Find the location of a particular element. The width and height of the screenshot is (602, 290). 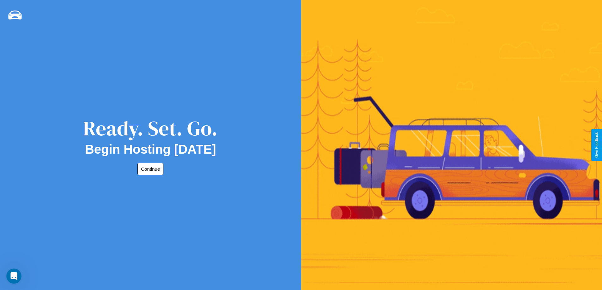

button: Continue is located at coordinates (150, 169).